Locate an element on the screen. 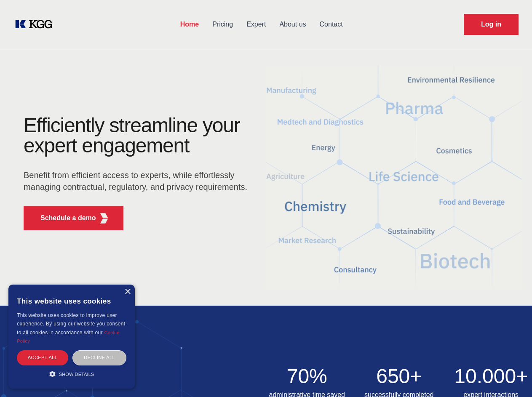  a: Contact is located at coordinates (331, 25).